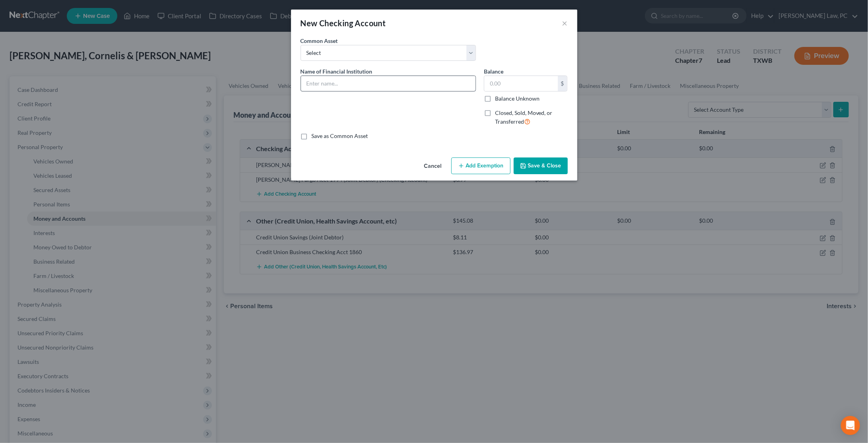 Image resolution: width=868 pixels, height=443 pixels. I want to click on input: 0.00, so click(521, 84).